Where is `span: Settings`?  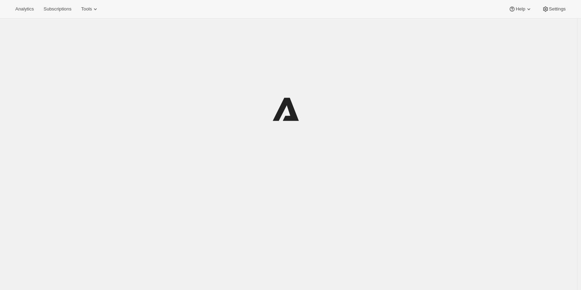 span: Settings is located at coordinates (558, 9).